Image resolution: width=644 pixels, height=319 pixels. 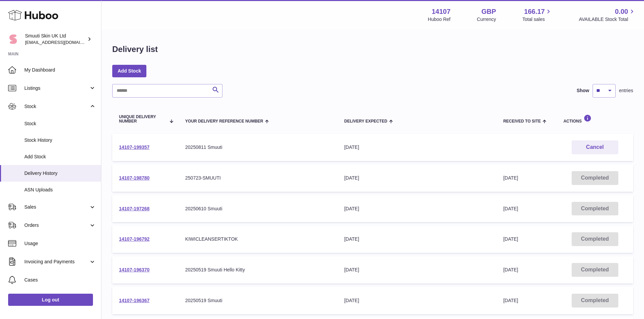 What do you see at coordinates (134, 147) in the screenshot?
I see `a: 14107-199357` at bounding box center [134, 147].